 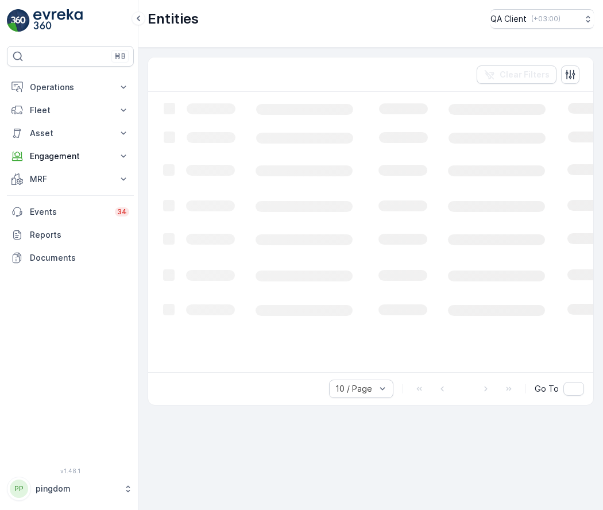 What do you see at coordinates (70, 179) in the screenshot?
I see `button: MRF` at bounding box center [70, 179].